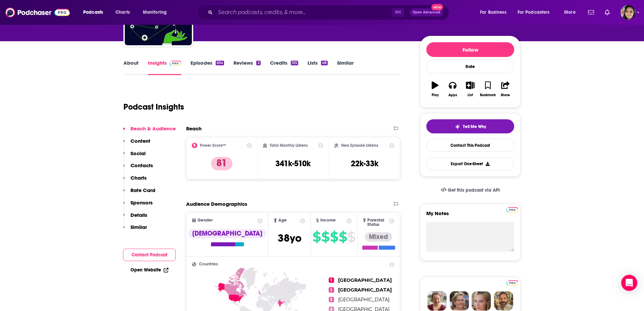  Describe the element at coordinates (140, 141) in the screenshot. I see `p: Content` at that location.